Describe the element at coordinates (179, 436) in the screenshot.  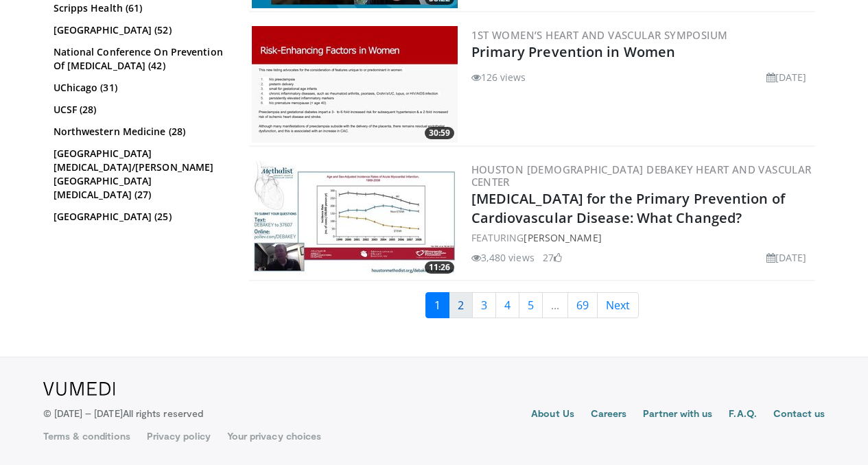
I see `a: Privacy policy` at that location.